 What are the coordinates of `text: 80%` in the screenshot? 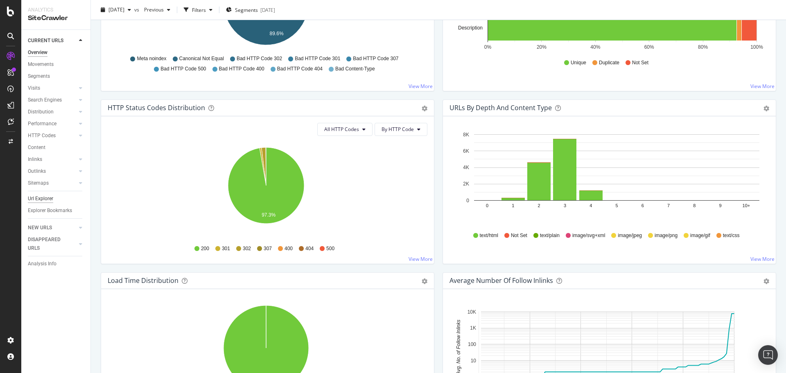 It's located at (703, 47).